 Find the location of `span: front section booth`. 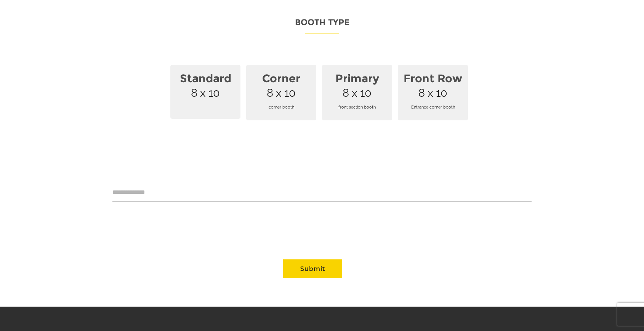

span: front section booth is located at coordinates (357, 107).